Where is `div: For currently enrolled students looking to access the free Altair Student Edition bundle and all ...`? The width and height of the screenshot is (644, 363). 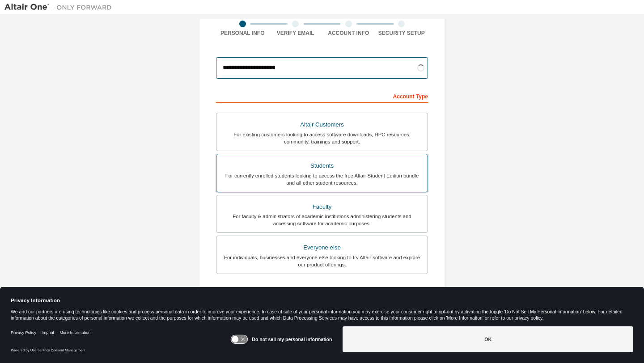
div: For currently enrolled students looking to access the free Altair Student Edition bundle and all ... is located at coordinates (322, 180).